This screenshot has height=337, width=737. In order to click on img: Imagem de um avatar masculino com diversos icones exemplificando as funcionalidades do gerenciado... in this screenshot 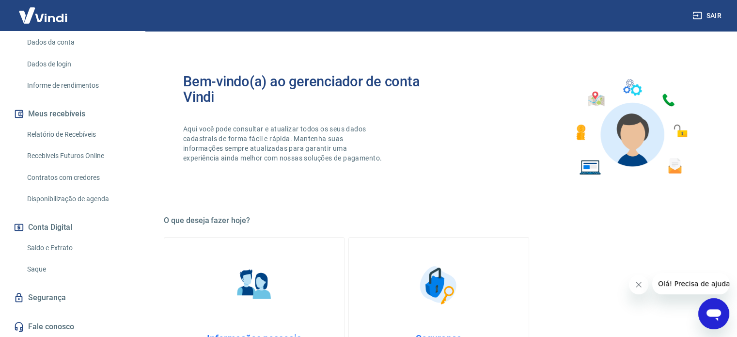, I will do `click(631, 127)`.